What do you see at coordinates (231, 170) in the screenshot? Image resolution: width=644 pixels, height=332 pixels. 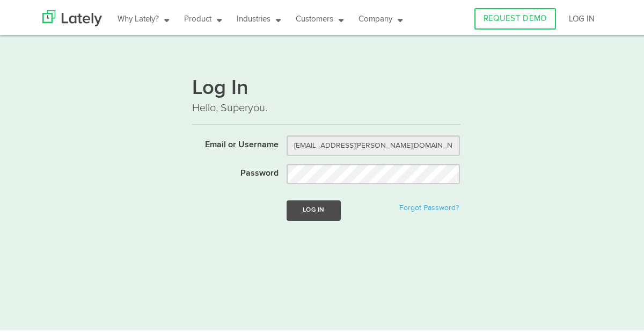 I see `label: Password` at bounding box center [231, 170].